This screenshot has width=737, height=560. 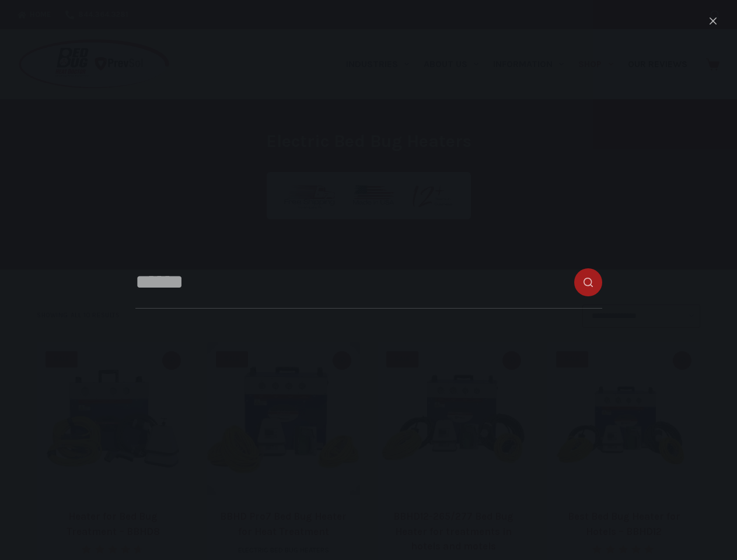 What do you see at coordinates (623, 549) in the screenshot?
I see `div: Rated 5.00 out of 5` at bounding box center [623, 549].